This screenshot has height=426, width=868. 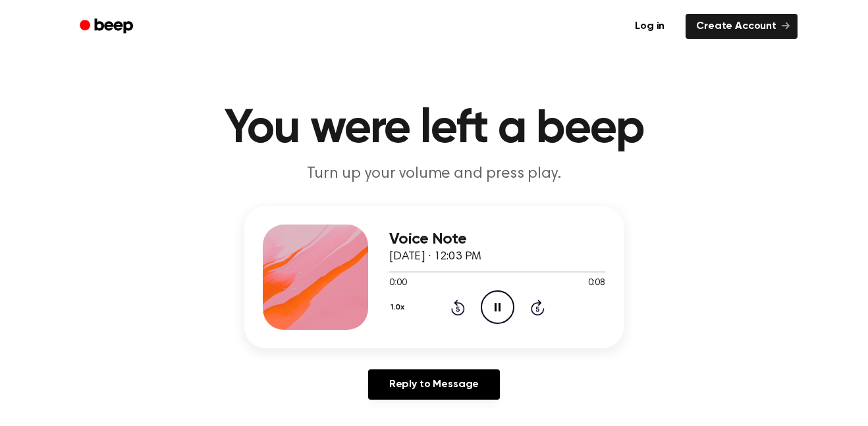 What do you see at coordinates (649, 26) in the screenshot?
I see `a: Log in` at bounding box center [649, 26].